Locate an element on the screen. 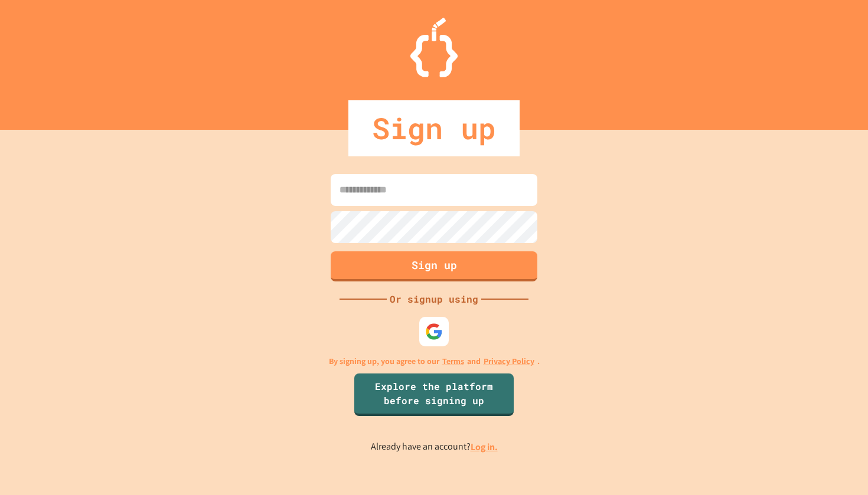 The image size is (868, 495). a: Log in. is located at coordinates (484, 447).